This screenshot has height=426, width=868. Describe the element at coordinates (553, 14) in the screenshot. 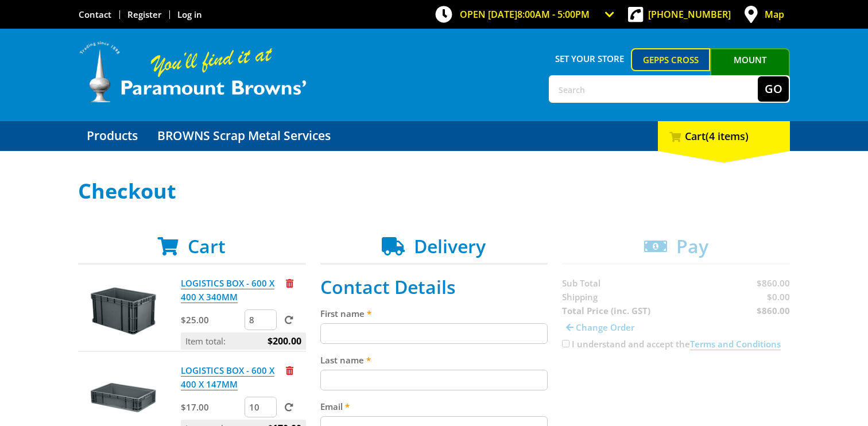

I see `span: 8:00am - 5:00pm` at that location.